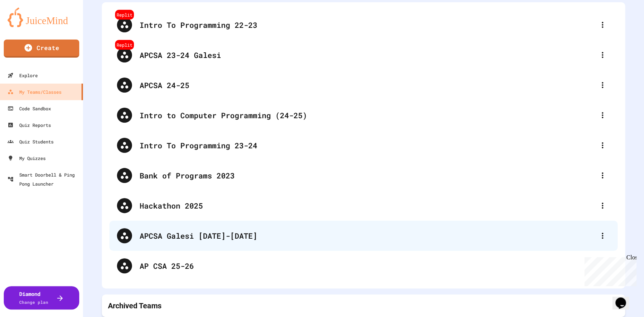 The height and width of the screenshot is (317, 644). Describe the element at coordinates (367, 25) in the screenshot. I see `div: Intro To Programming 22-23` at that location.